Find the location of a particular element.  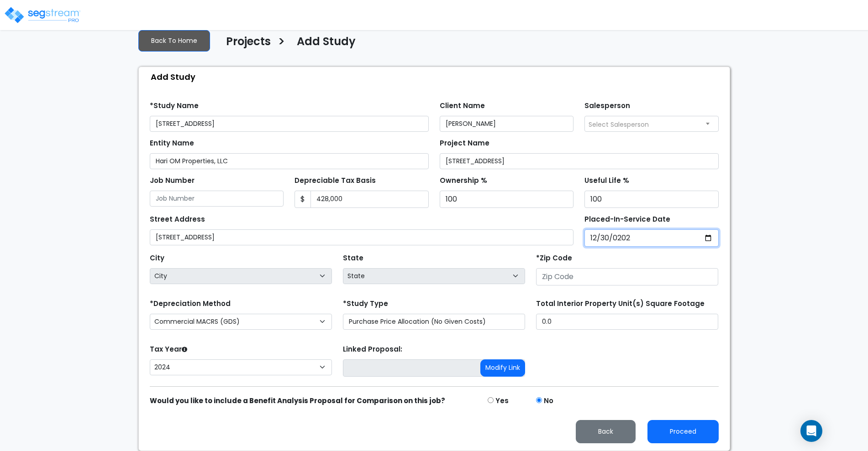

input: total square foot is located at coordinates (627, 321).